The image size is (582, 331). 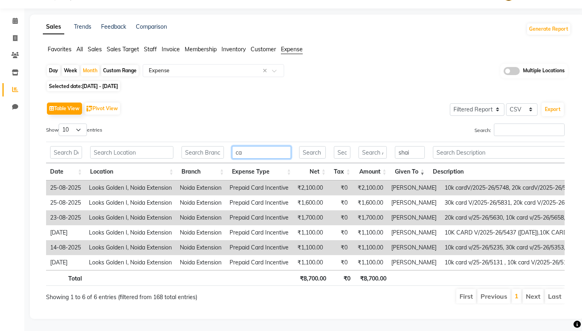 What do you see at coordinates (202, 172) in the screenshot?
I see `th: Branch: activate to sort column ascending` at bounding box center [202, 172].